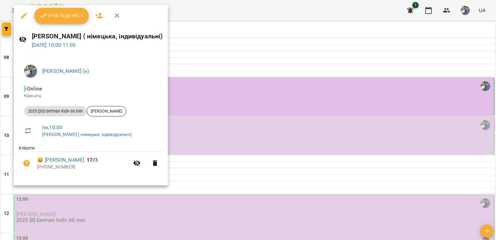 The image size is (496, 240). Describe the element at coordinates (62, 16) in the screenshot. I see `span: Урок відбувся` at that location.